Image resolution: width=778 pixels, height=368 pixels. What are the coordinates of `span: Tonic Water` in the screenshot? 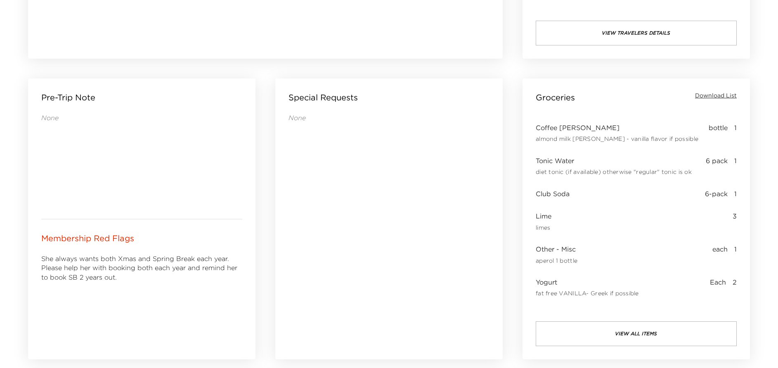 It's located at (614, 160).